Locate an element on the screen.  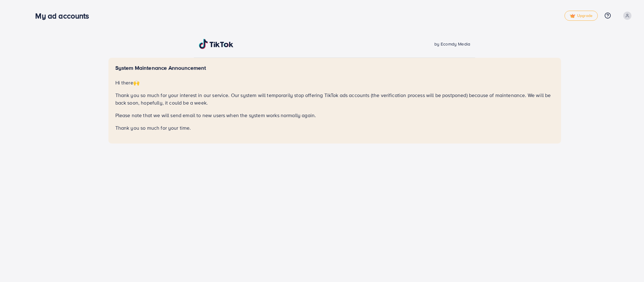
img: TikTok is located at coordinates (216, 44).